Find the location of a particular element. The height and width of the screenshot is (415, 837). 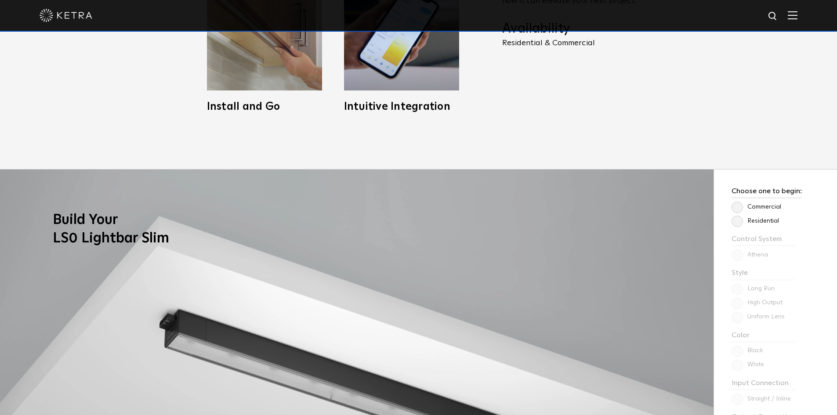

h3: Choose one to begin: is located at coordinates (766, 192).